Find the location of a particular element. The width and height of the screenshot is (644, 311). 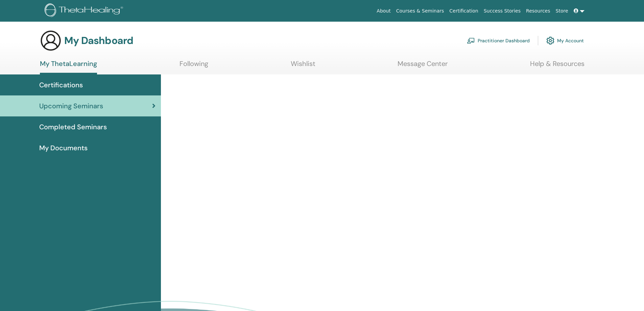

a: Success Stories is located at coordinates (502, 11).